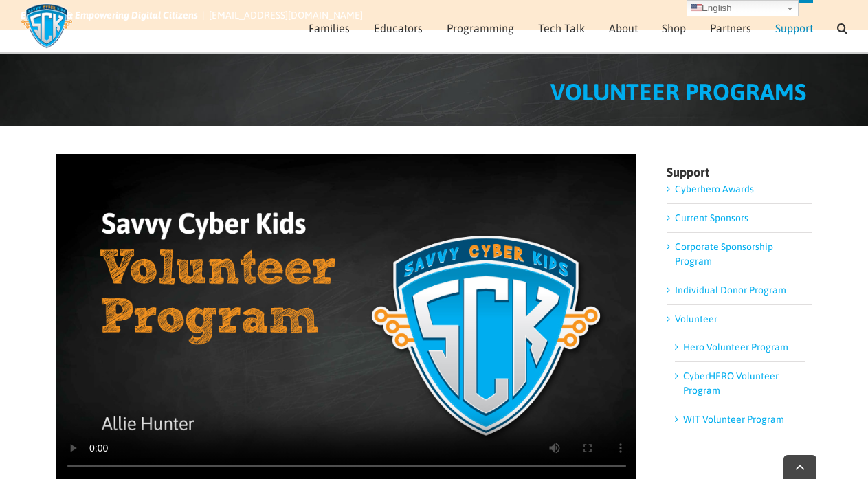 This screenshot has height=479, width=868. I want to click on a: Current Sponsors, so click(711, 218).